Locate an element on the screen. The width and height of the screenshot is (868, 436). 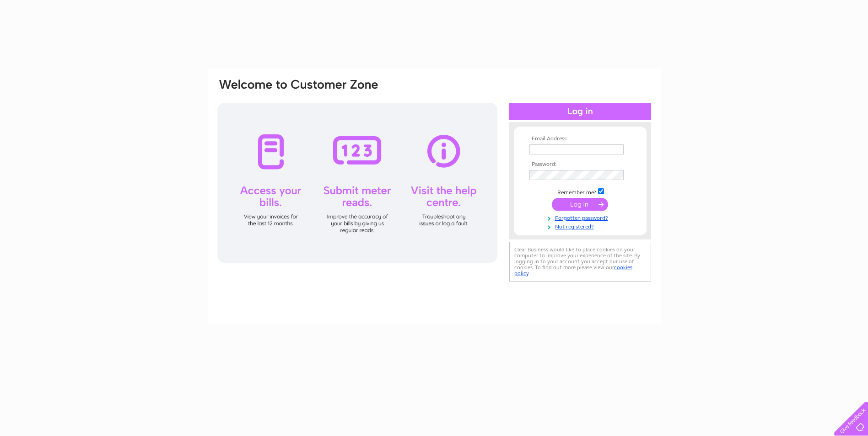
a: cookies policy is located at coordinates (574, 270).